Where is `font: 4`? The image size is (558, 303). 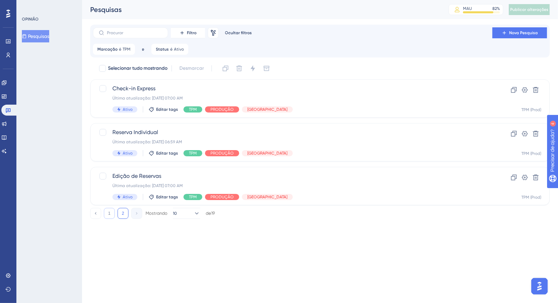 font: 4 is located at coordinates (65, 6).